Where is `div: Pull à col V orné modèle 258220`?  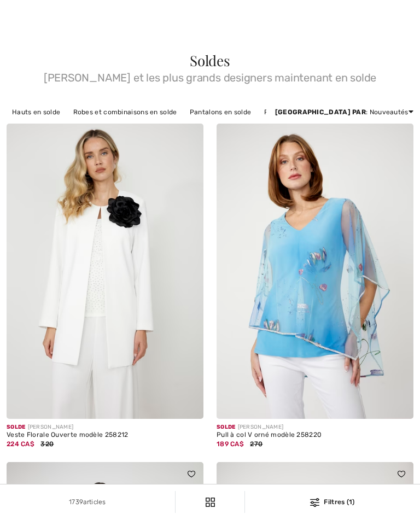 div: Pull à col V orné modèle 258220 is located at coordinates (315, 435).